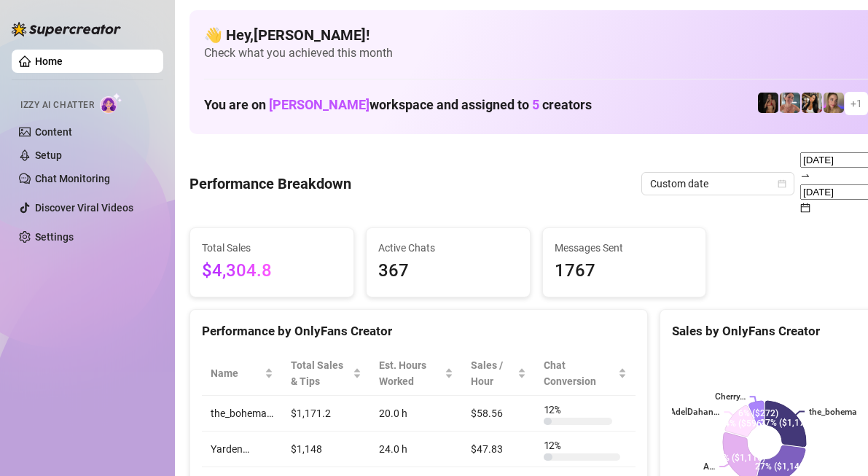  What do you see at coordinates (53, 132) in the screenshot?
I see `a: Content` at bounding box center [53, 132].